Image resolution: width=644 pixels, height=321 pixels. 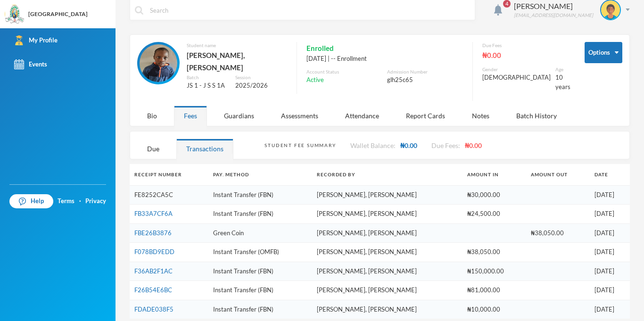 I want to click on div: Student Fee Summary, so click(x=300, y=145).